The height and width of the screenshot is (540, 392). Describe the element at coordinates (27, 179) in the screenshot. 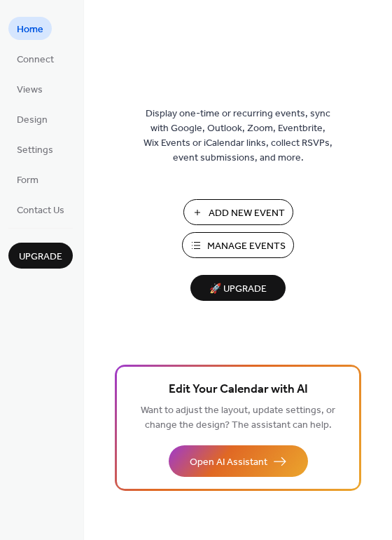

I see `a: Form` at that location.